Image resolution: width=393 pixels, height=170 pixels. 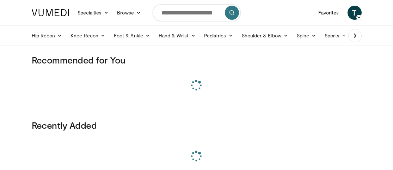 What do you see at coordinates (47, 36) in the screenshot?
I see `a: Hip Recon` at bounding box center [47, 36].